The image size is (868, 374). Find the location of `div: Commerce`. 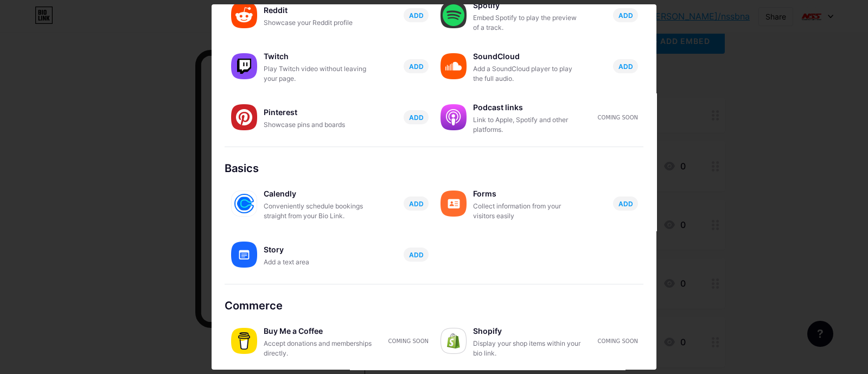

div: Commerce is located at coordinates (434, 306).